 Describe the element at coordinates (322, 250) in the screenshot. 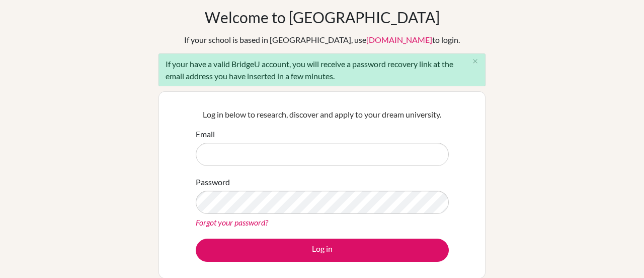

I see `button: Log in` at that location.